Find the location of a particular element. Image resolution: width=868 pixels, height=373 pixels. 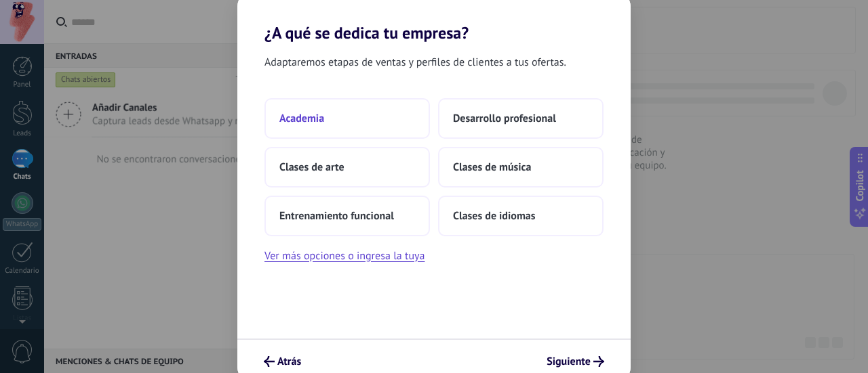

span: Academia is located at coordinates (301, 119).